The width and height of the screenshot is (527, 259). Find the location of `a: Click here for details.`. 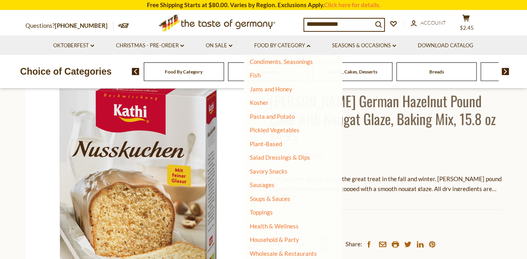

a: Click here for details. is located at coordinates (352, 5).